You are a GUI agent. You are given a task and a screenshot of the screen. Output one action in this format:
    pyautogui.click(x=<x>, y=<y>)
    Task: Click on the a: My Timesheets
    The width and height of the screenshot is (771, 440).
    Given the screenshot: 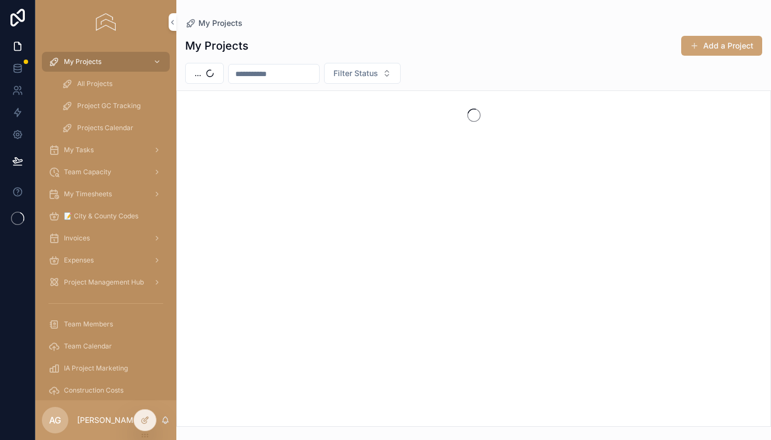 What is the action you would take?
    pyautogui.click(x=106, y=194)
    